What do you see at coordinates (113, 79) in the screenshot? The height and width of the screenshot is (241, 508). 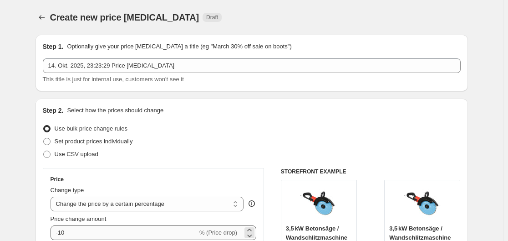 I see `span: This title is just for internal use, customers won't see it` at bounding box center [113, 79].